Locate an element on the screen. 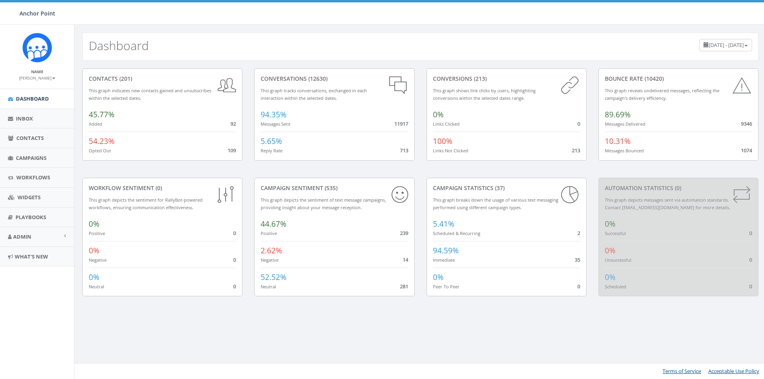  div: Campaign Sentiment is located at coordinates (334, 188).